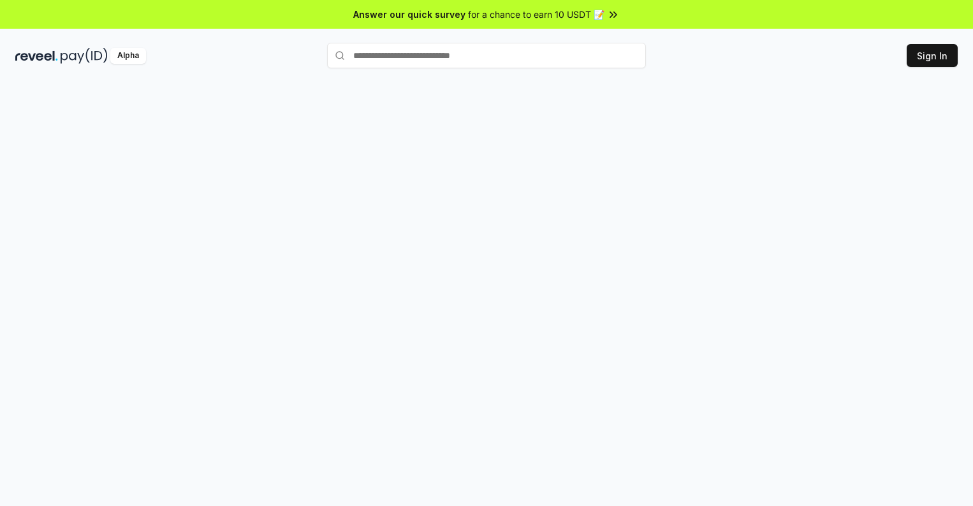 The height and width of the screenshot is (506, 973). I want to click on img: reveel_dark, so click(36, 55).